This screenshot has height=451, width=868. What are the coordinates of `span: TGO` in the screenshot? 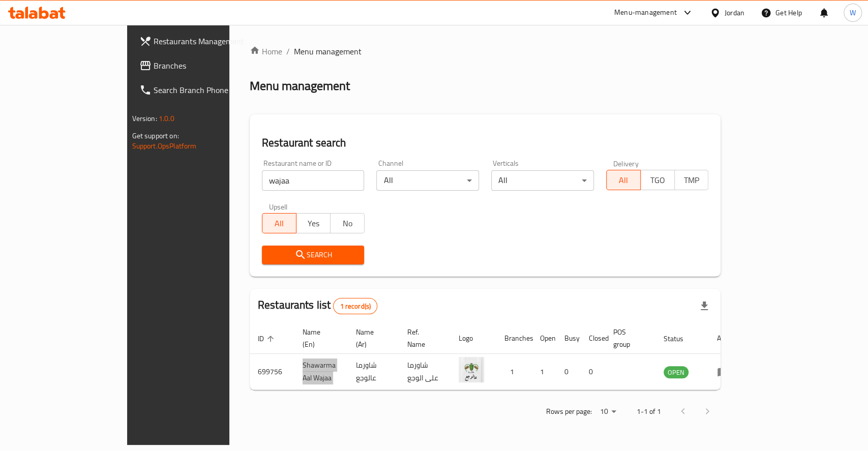 It's located at (657, 180).